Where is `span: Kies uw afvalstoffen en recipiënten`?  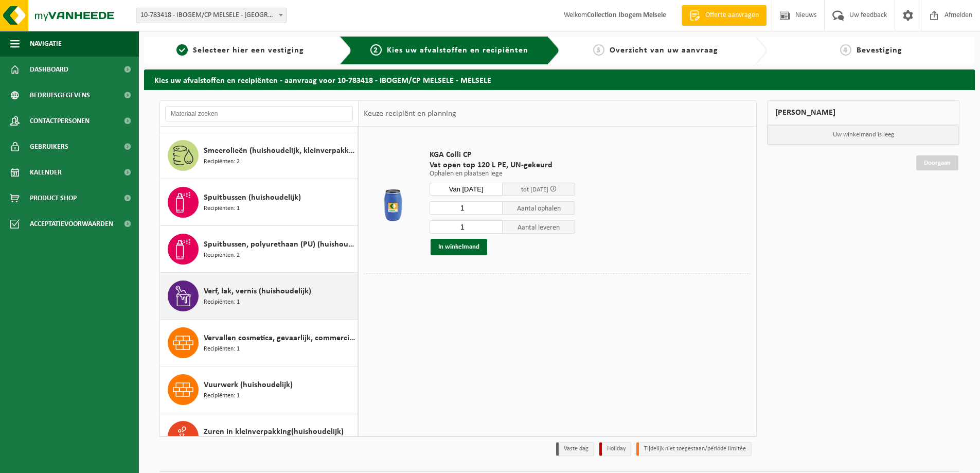 span: Kies uw afvalstoffen en recipiënten is located at coordinates (457, 51).